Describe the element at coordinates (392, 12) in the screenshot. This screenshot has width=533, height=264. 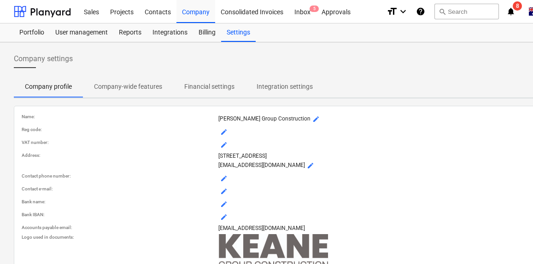
I see `i: format_size` at that location.